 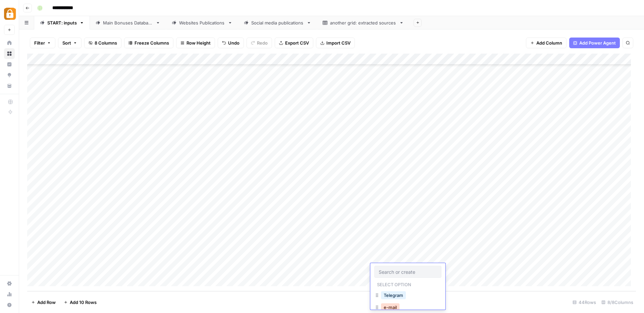 I want to click on div: 8/8 Columns, so click(x=618, y=302).